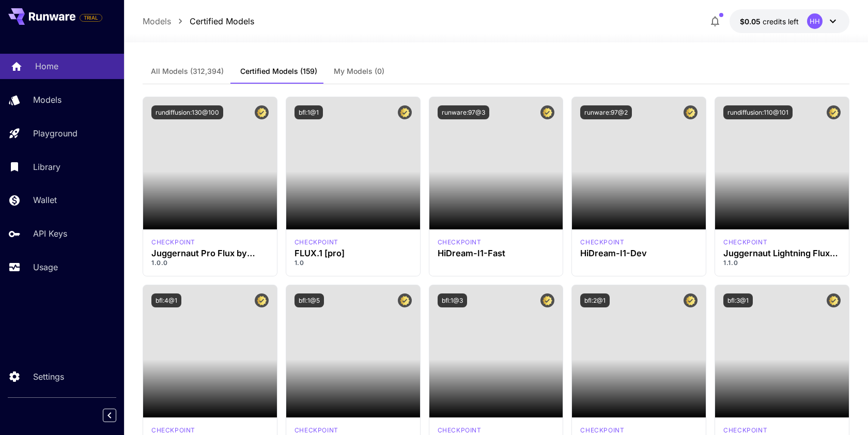  Describe the element at coordinates (782, 253) in the screenshot. I see `div: Juggernaut Lightning Flux by RunDiffusion` at that location.